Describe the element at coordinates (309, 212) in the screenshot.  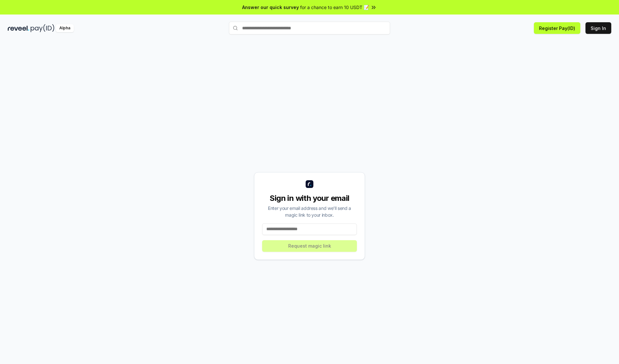
I see `div: Enter your email address and we’ll send a magic link to your inbox.` at that location.